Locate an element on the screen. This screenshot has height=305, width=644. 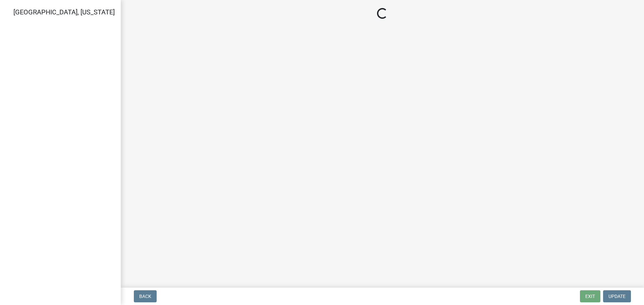
span: Back is located at coordinates (145, 296).